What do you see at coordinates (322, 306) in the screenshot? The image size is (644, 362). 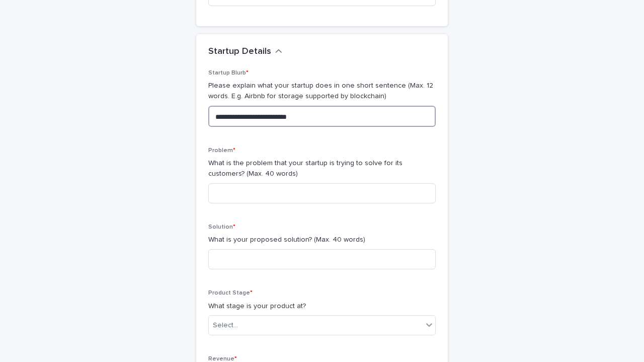 I see `p: What stage is your product at?` at bounding box center [322, 306].